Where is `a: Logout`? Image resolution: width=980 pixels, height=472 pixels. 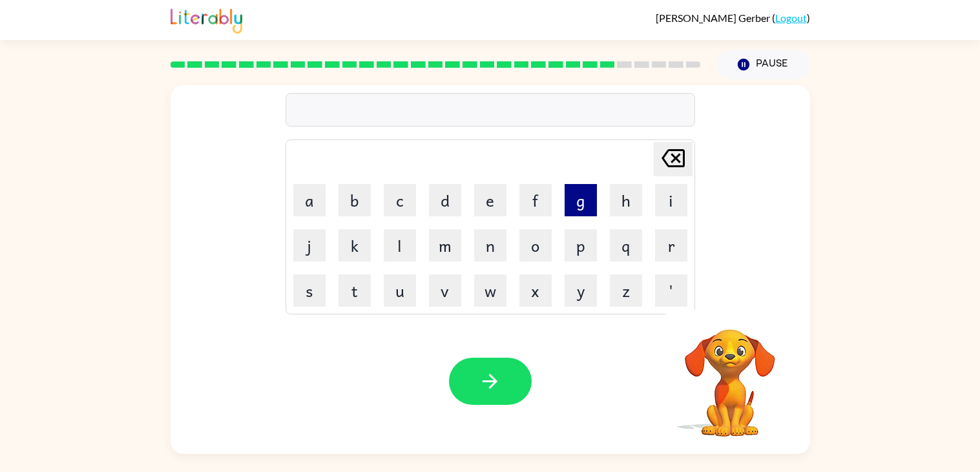
a: Logout is located at coordinates (791, 18).